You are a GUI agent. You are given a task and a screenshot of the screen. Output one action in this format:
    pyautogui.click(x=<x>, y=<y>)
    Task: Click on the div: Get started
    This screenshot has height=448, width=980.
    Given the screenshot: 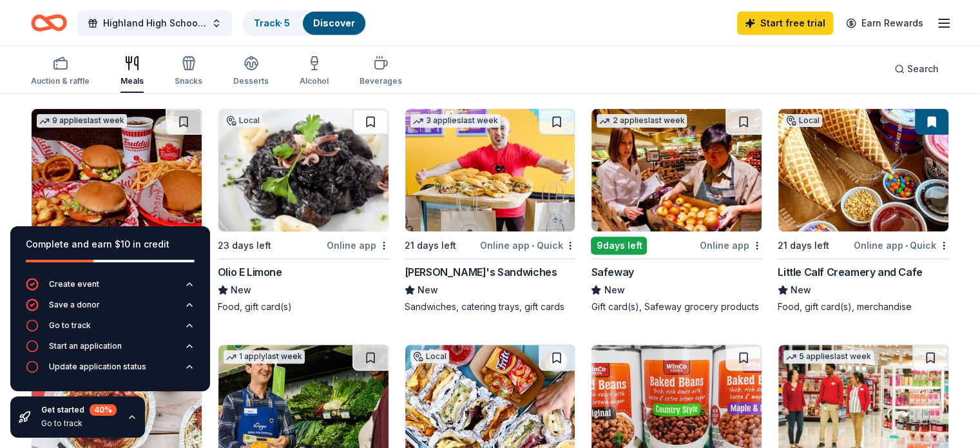 What is the action you would take?
    pyautogui.click(x=79, y=410)
    